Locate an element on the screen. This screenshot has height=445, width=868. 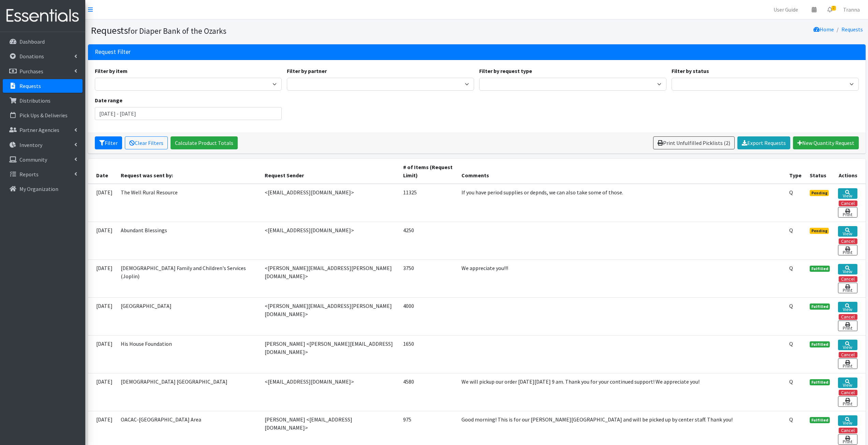
a: Clear Filters is located at coordinates (146, 143).